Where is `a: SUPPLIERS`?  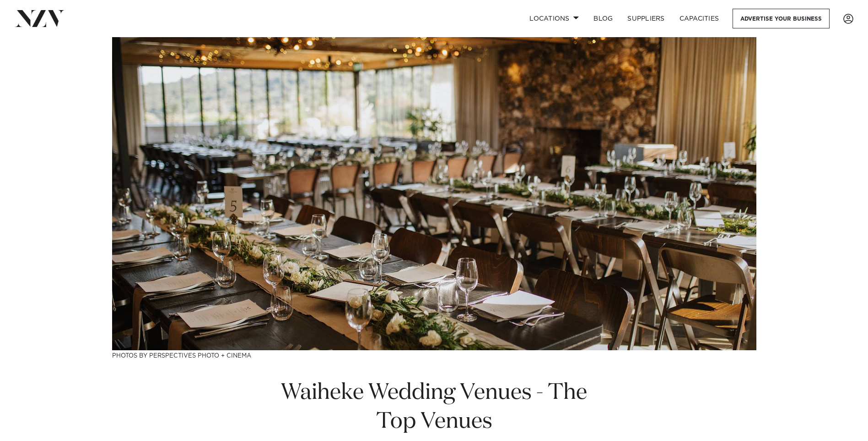
a: SUPPLIERS is located at coordinates (646, 18).